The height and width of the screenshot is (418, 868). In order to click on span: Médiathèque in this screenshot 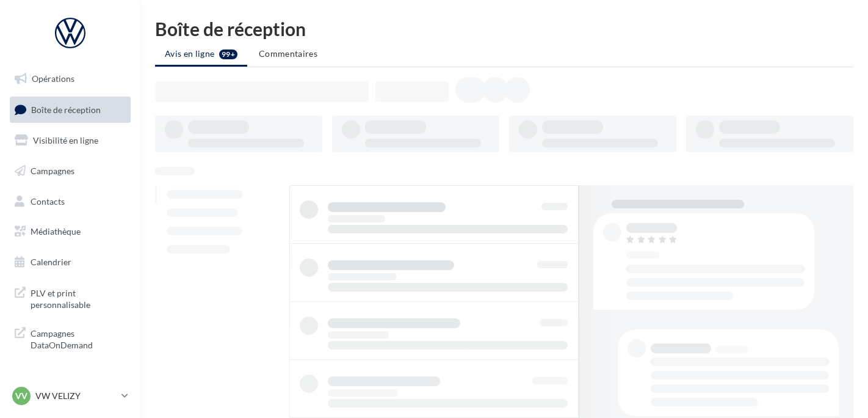, I will do `click(56, 231)`.